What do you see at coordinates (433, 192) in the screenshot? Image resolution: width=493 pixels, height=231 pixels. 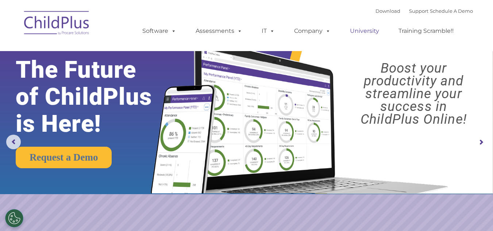 I see `div: Chat Widget` at bounding box center [433, 192].